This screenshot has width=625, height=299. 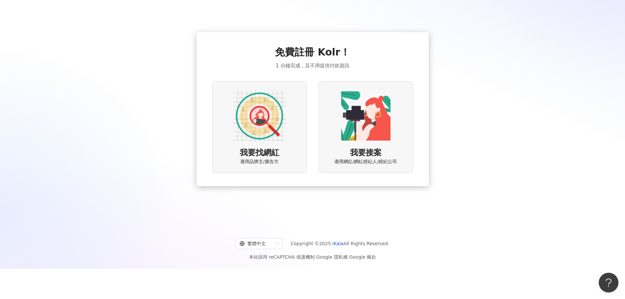 What do you see at coordinates (332, 257) in the screenshot?
I see `a: Google 隱私權` at bounding box center [332, 257].